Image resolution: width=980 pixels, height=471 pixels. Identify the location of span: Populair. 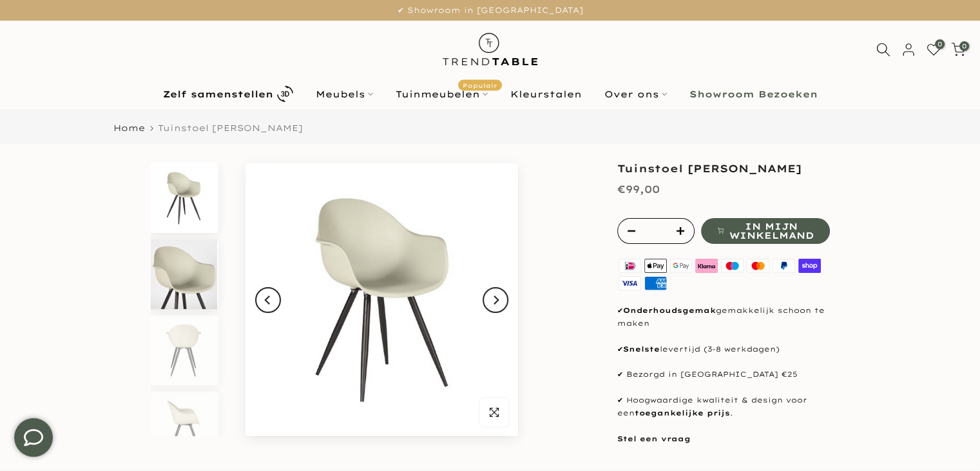
(480, 85).